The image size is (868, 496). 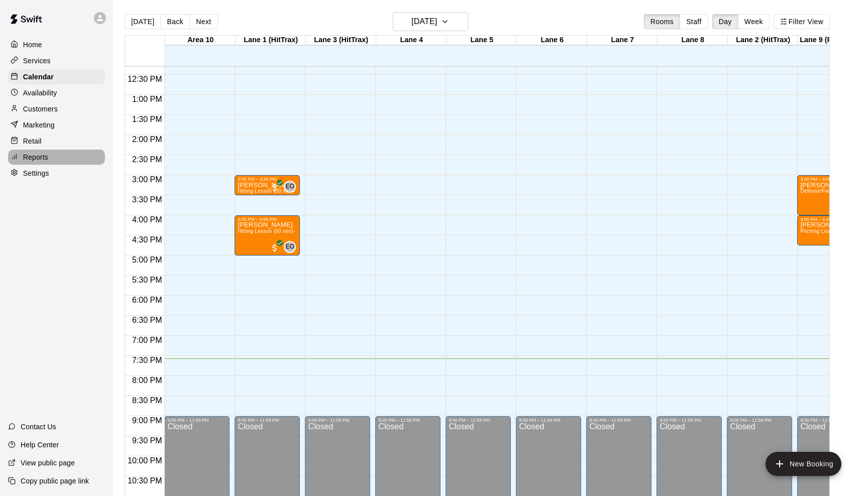 I want to click on a: Reports, so click(x=57, y=157).